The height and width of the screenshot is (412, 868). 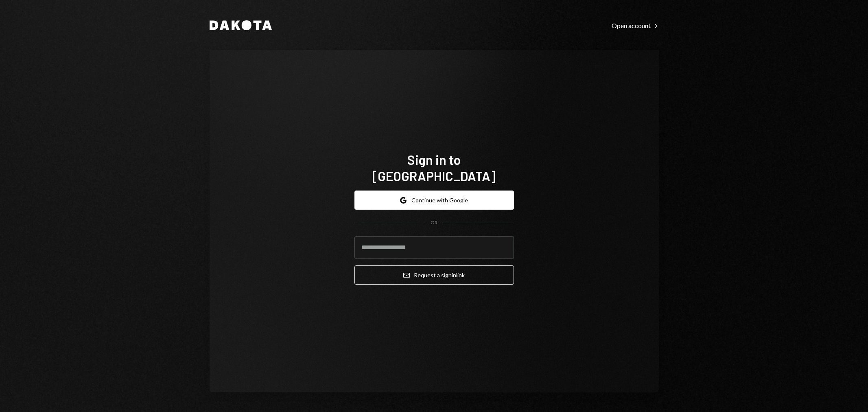 What do you see at coordinates (434, 223) in the screenshot?
I see `div: OR` at bounding box center [434, 223].